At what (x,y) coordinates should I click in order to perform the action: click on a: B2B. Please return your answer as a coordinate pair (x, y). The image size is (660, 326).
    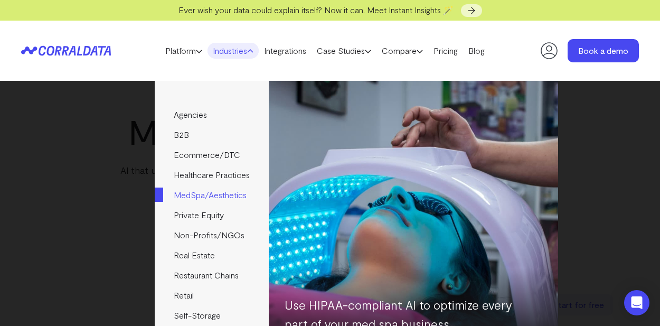
    Looking at the image, I should click on (211, 135).